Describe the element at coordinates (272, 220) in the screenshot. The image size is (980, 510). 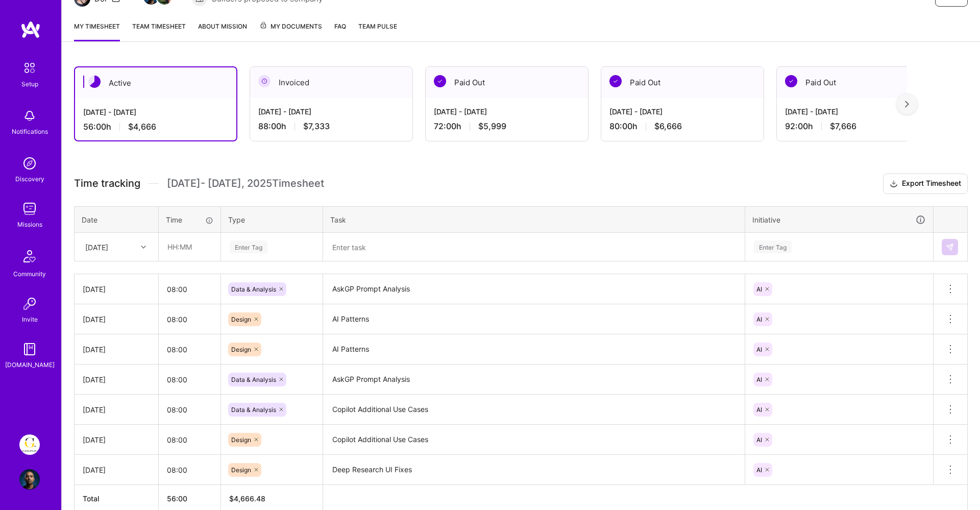
I see `th: Type` at that location.